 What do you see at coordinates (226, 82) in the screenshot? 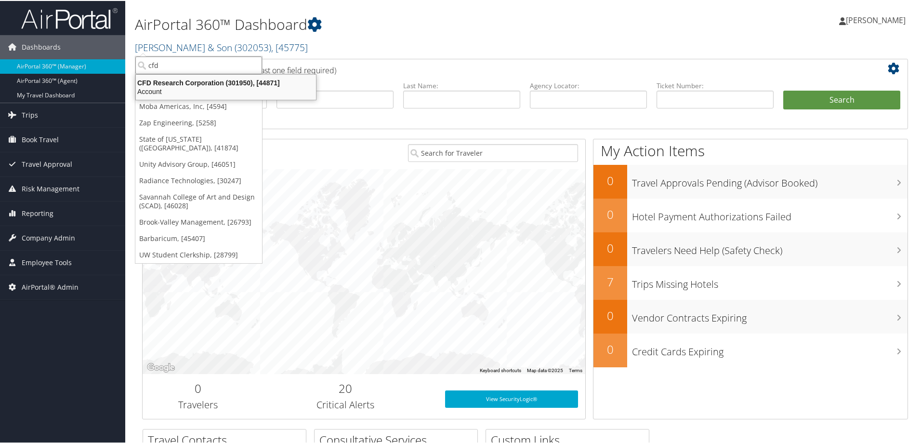
I see `div: CFD Research Corporation (301950), [44871]` at bounding box center [226, 82].